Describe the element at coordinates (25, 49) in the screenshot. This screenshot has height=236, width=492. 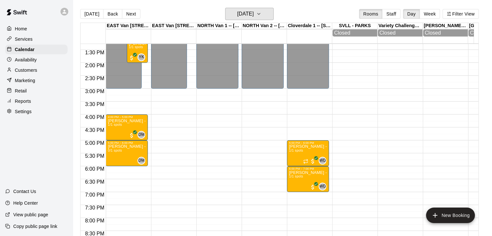
I see `p: Calendar` at that location.